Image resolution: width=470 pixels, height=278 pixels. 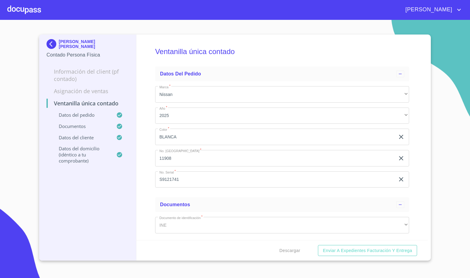 I want to click on p: Datos del cliente, so click(x=81, y=138).